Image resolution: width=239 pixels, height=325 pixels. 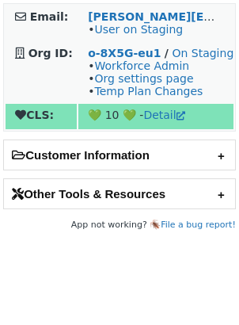 What do you see at coordinates (144, 78) in the screenshot?
I see `a: Org settings page` at bounding box center [144, 78].